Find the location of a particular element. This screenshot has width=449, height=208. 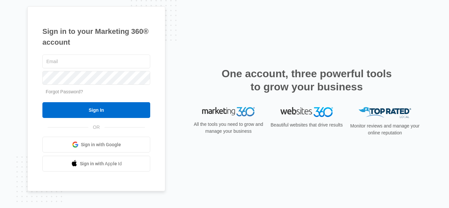

a: Sign in with Apple Id is located at coordinates (96, 164).